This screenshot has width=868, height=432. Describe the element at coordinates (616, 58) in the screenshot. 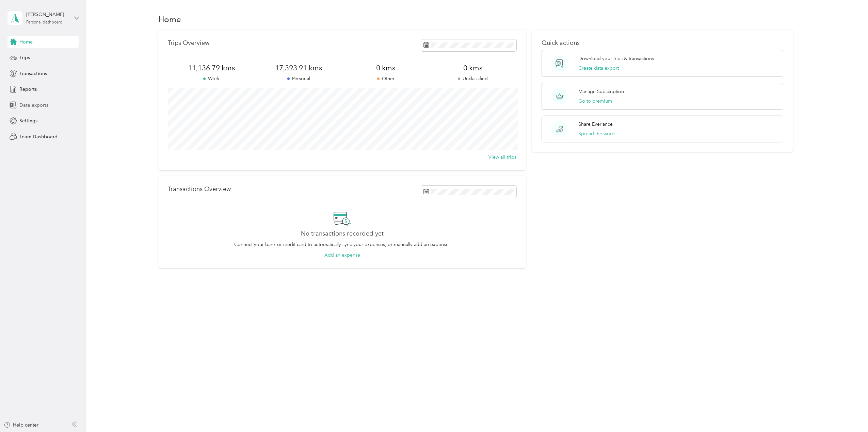

I see `p: Download your trips & transactions` at that location.